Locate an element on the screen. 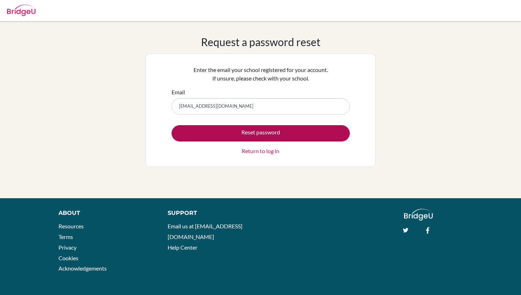 The width and height of the screenshot is (521, 295). a: Help Center is located at coordinates (183, 247).